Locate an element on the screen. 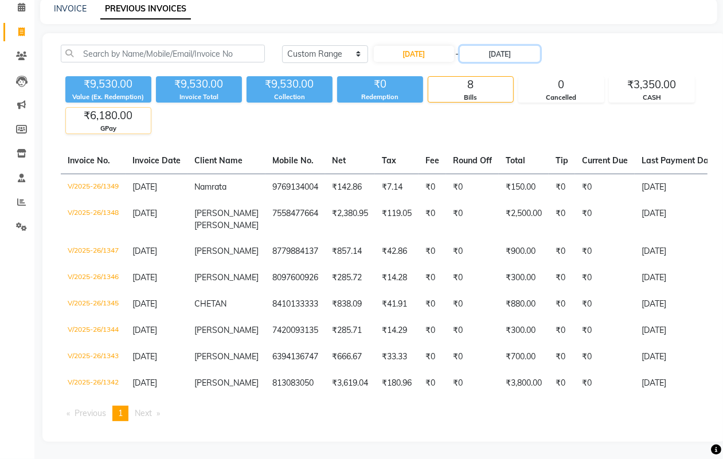  span: Invoice No. is located at coordinates (89, 161).